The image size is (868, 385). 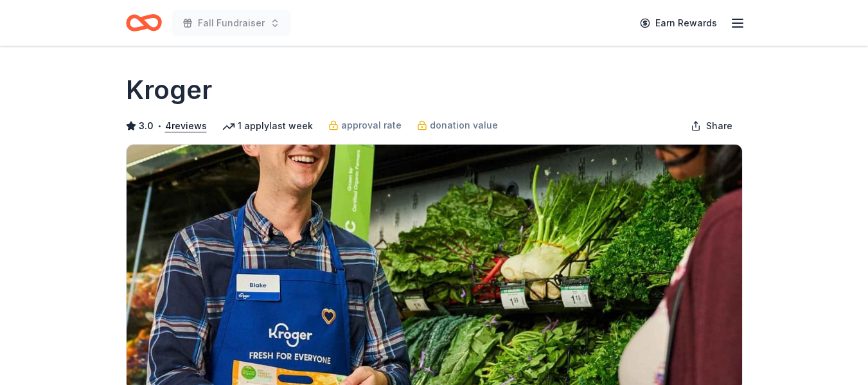 What do you see at coordinates (365, 125) in the screenshot?
I see `a: approval rate` at bounding box center [365, 125].